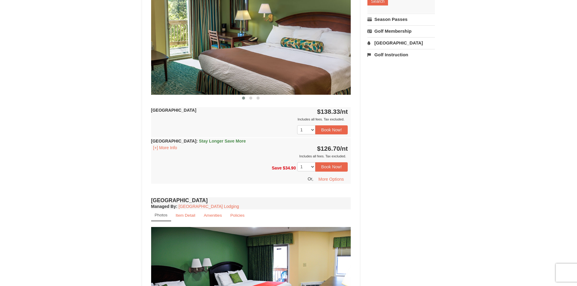 The image size is (577, 286). I want to click on a: Amenities, so click(213, 215).